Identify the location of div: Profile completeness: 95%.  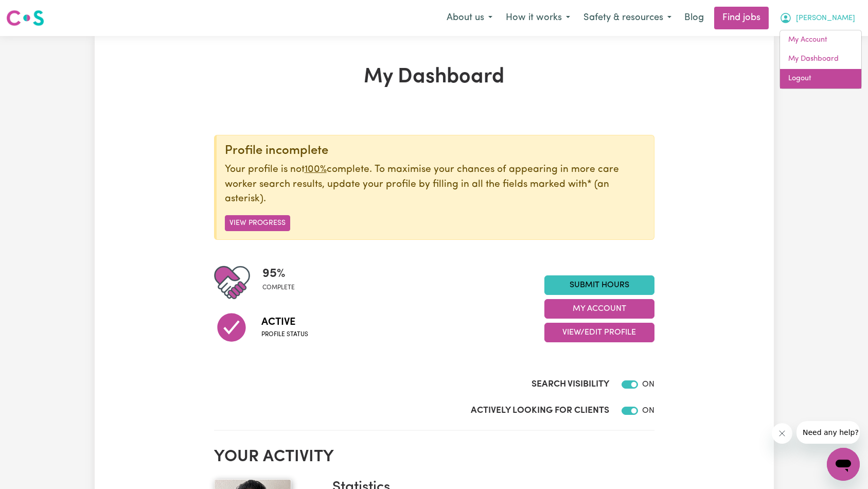
(283, 283).